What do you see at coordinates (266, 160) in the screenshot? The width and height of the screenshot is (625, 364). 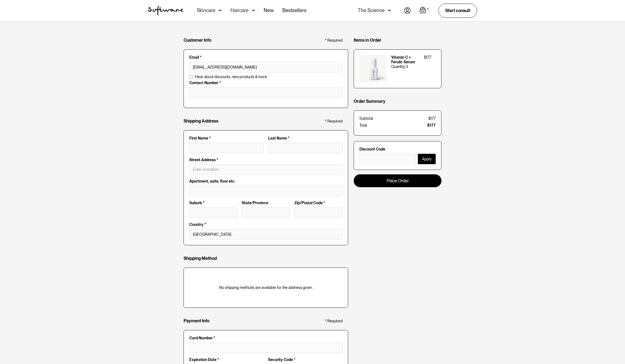 I see `label: Street Address *` at bounding box center [266, 160].